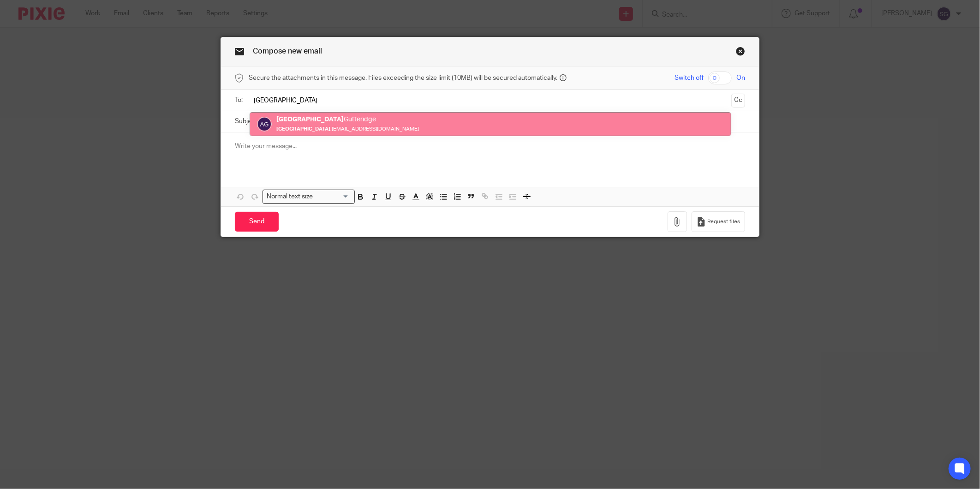 This screenshot has width=980, height=489. Describe the element at coordinates (247, 121) in the screenshot. I see `label: Subject:` at that location.